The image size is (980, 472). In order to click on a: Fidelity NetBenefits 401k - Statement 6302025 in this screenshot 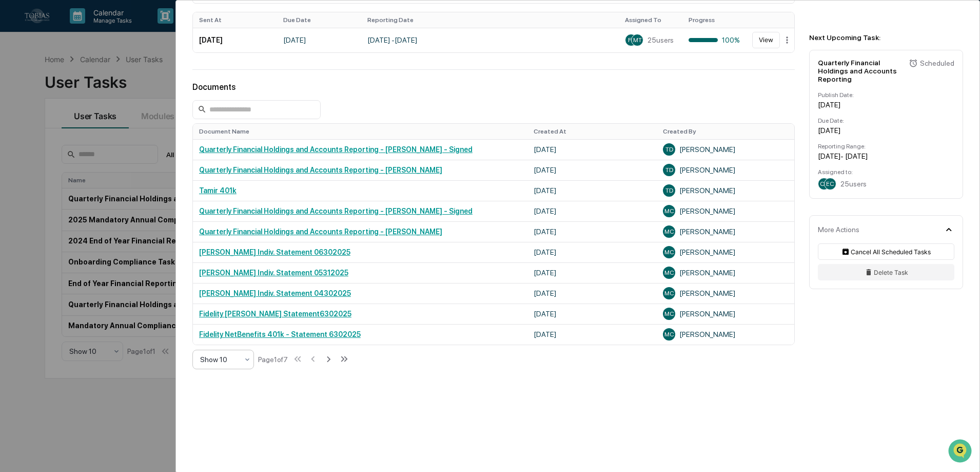, I will do `click(279, 334)`.